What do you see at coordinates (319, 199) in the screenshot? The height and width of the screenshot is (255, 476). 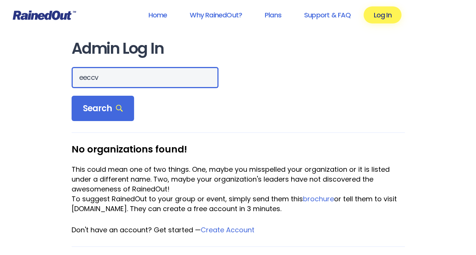 I see `a: brochure` at bounding box center [319, 199].